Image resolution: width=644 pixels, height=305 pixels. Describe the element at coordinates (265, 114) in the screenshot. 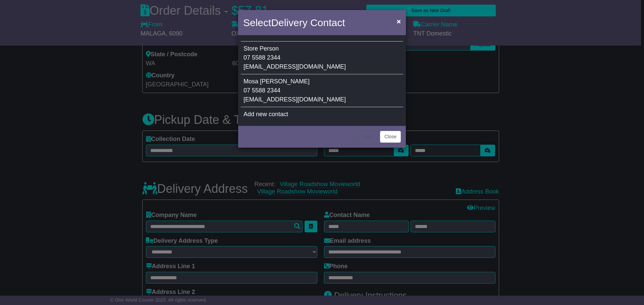

I see `span: Add new contact` at that location.